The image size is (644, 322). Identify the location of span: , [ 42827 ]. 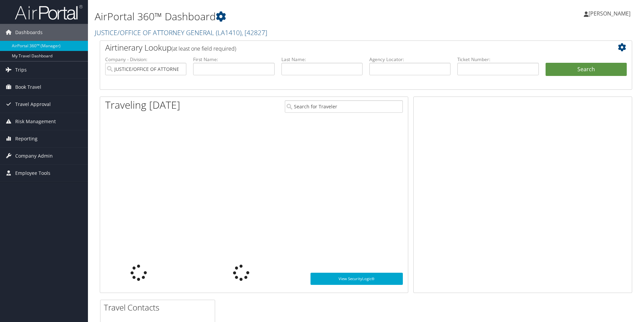
(255, 33).